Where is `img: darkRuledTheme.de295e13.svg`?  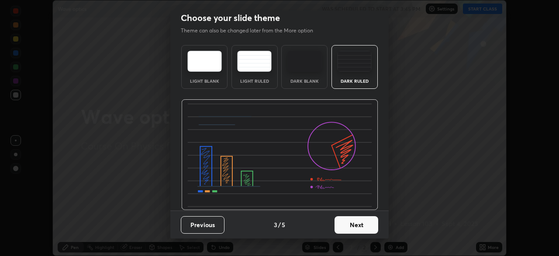
img: darkRuledTheme.de295e13.svg is located at coordinates (354, 61).